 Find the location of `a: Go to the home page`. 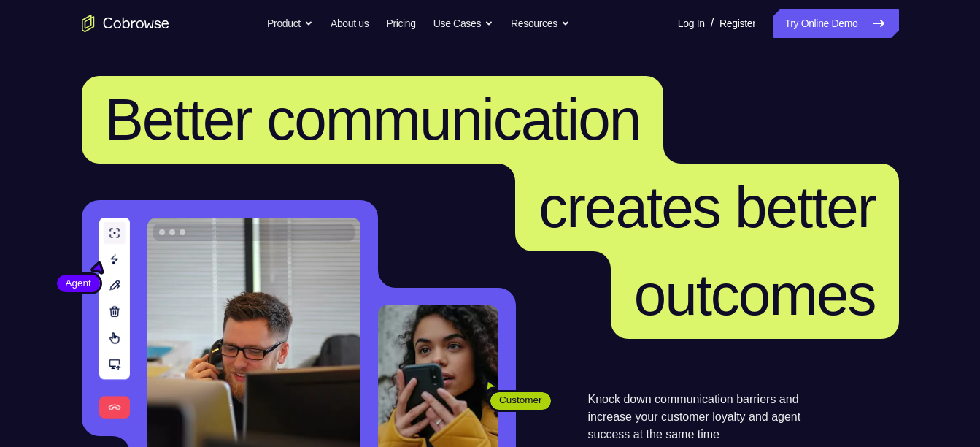

a: Go to the home page is located at coordinates (125, 23).